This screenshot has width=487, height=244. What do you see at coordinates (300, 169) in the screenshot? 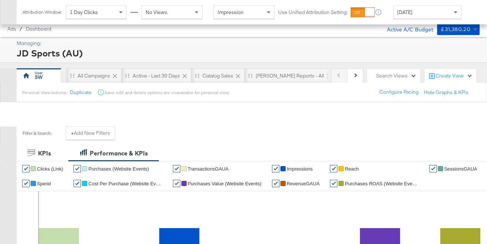
I see `span: Impressions` at bounding box center [300, 169].